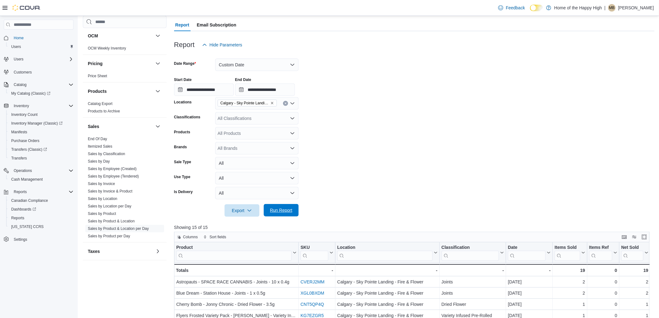 This screenshot has width=659, height=318. What do you see at coordinates (644, 237) in the screenshot?
I see `button: Enter fullscreen` at bounding box center [644, 237].